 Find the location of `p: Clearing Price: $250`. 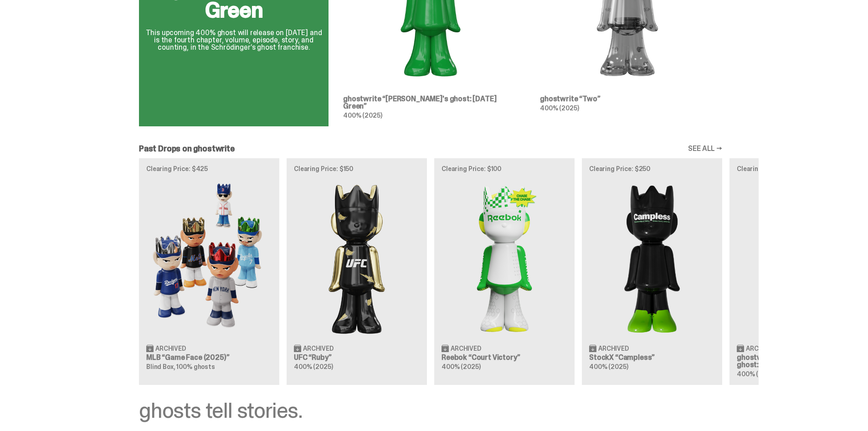

p: Clearing Price: $250 is located at coordinates (651, 168).